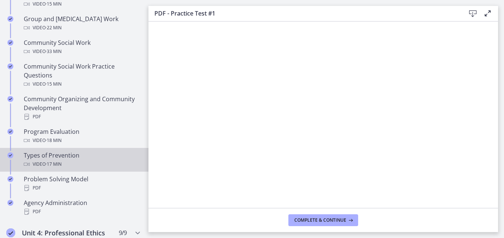 Image resolution: width=504 pixels, height=238 pixels. I want to click on div: Types of Prevention, so click(82, 160).